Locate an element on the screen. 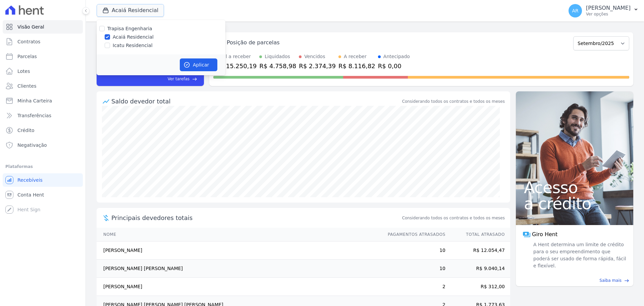  span: Visão Geral is located at coordinates (31, 27).